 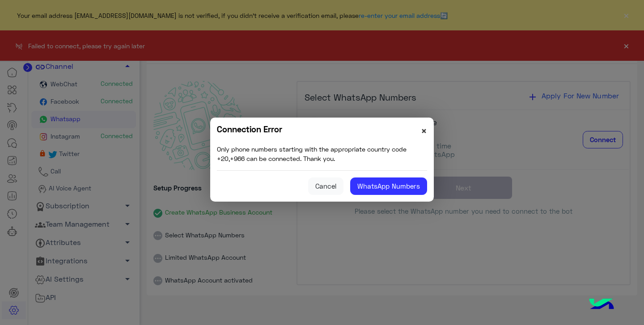 What do you see at coordinates (250, 129) in the screenshot?
I see `p: Connection Error` at bounding box center [250, 129].